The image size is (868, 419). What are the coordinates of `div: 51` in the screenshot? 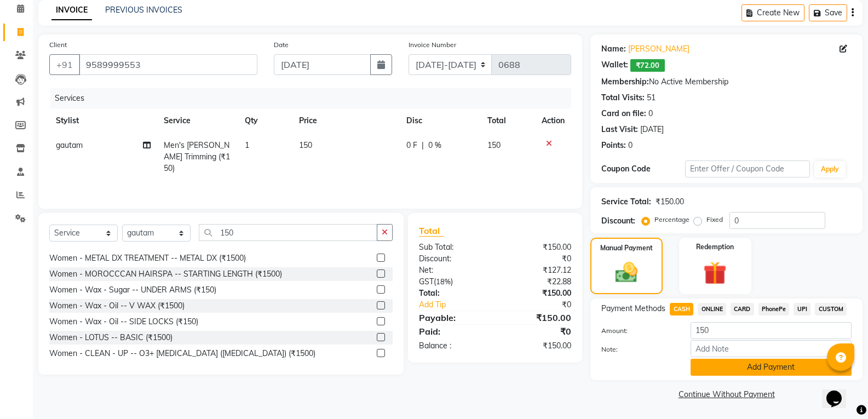 It's located at (651, 98).